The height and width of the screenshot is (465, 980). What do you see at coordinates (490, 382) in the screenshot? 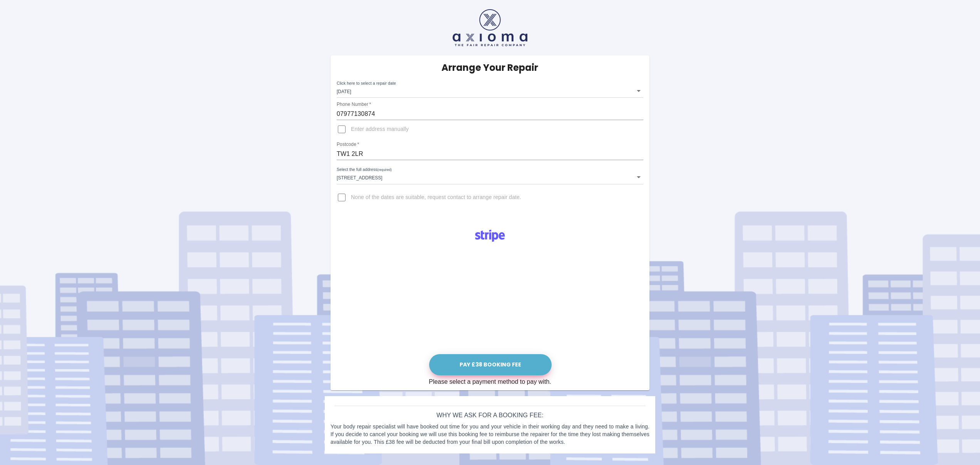
I see `div: Please select a payment method to pay with.` at bounding box center [490, 382].